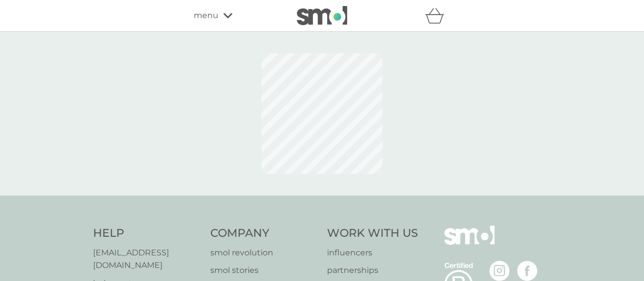 The height and width of the screenshot is (281, 644). I want to click on img: visit the smol Facebook page, so click(527, 271).